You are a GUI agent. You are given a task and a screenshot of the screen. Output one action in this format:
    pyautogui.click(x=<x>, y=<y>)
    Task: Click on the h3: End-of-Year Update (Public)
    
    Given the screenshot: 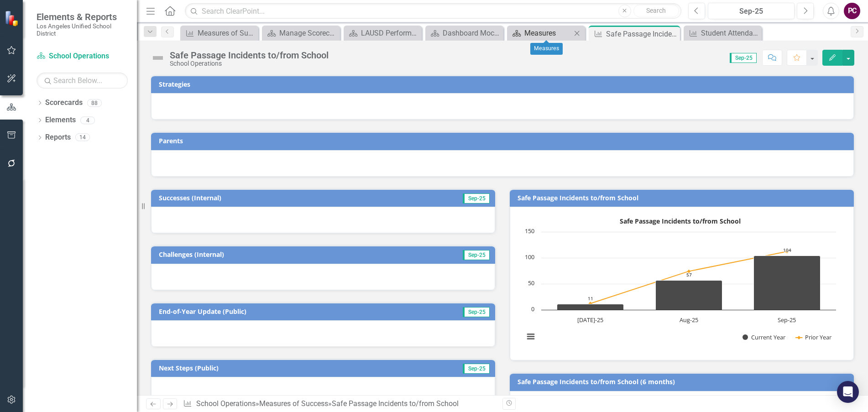 What is the action you would take?
    pyautogui.click(x=285, y=311)
    